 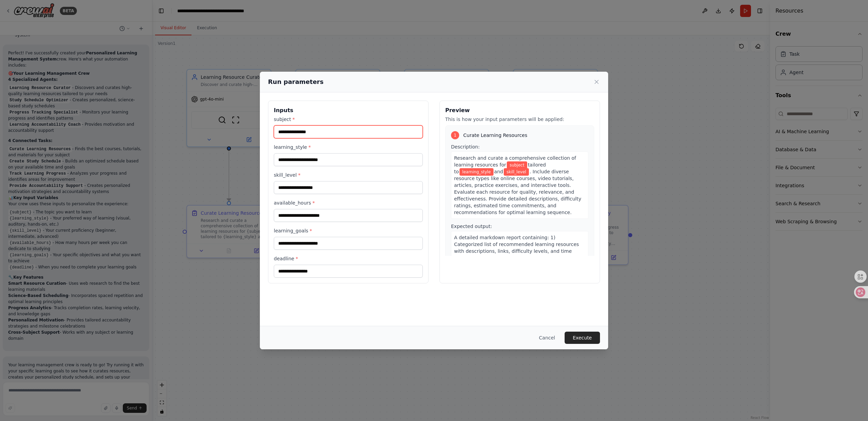 I want to click on h3: Preview, so click(x=520, y=111).